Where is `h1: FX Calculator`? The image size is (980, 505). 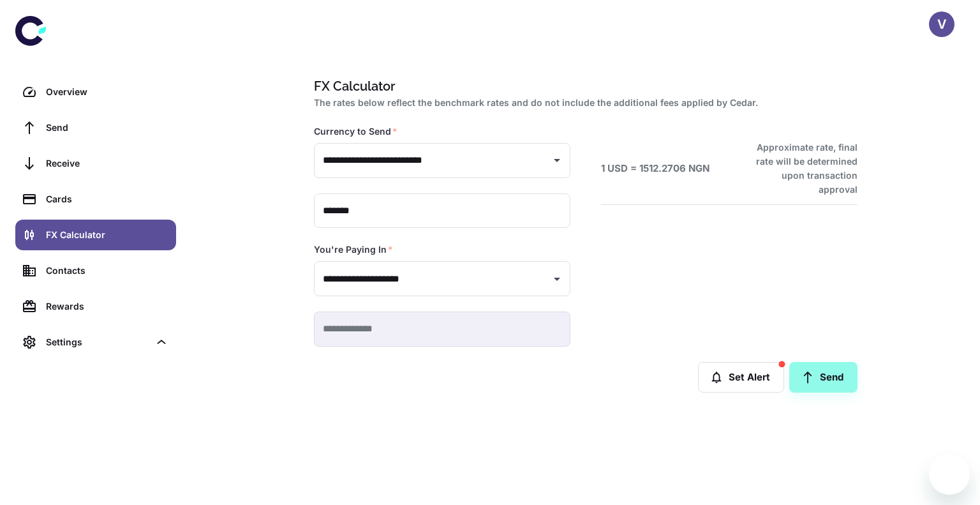
h1: FX Calculator is located at coordinates (583, 86).